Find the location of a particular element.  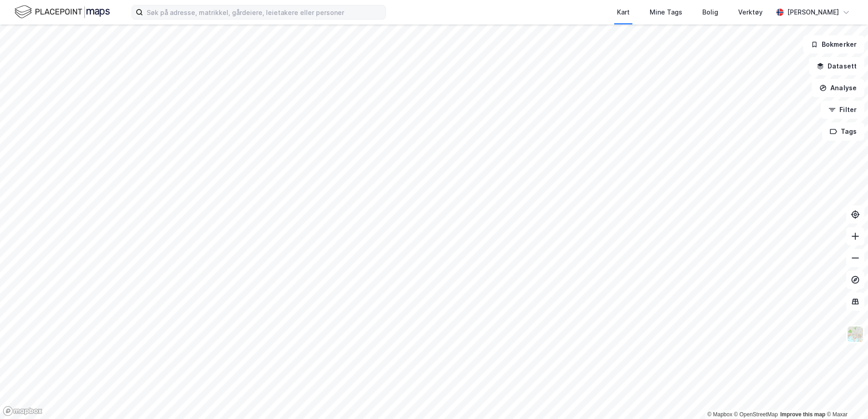

div: Bolig is located at coordinates (710, 12).